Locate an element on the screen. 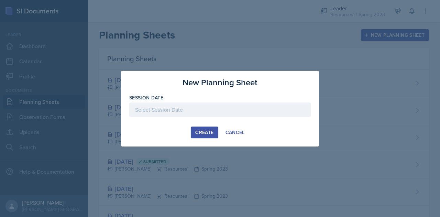  h3: New Planning Sheet is located at coordinates (220, 83).